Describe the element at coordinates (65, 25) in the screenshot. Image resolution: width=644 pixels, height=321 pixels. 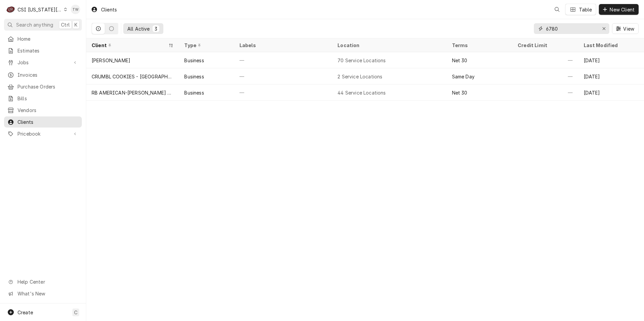
I see `span: Ctrl` at that location.